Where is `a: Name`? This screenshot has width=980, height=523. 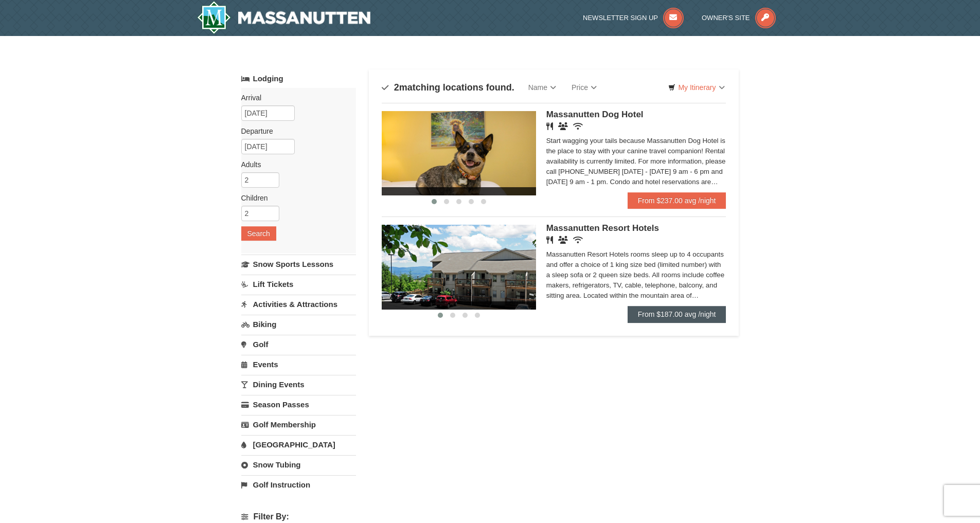 a: Name is located at coordinates (542, 88).